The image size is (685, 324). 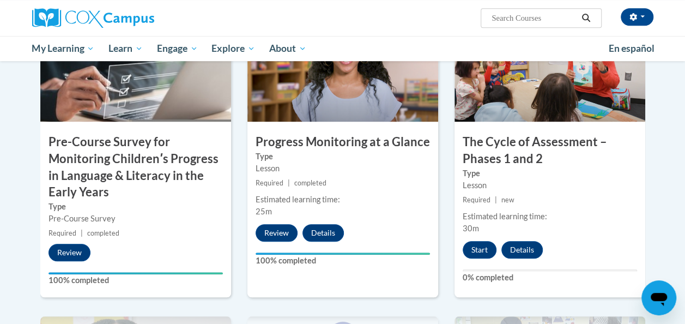 What do you see at coordinates (637, 17) in the screenshot?
I see `button: Account Settings` at bounding box center [637, 17].